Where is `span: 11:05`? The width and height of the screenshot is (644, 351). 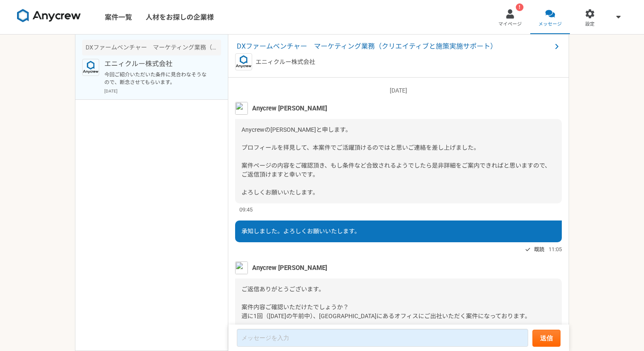 span: 11:05 is located at coordinates (555, 249).